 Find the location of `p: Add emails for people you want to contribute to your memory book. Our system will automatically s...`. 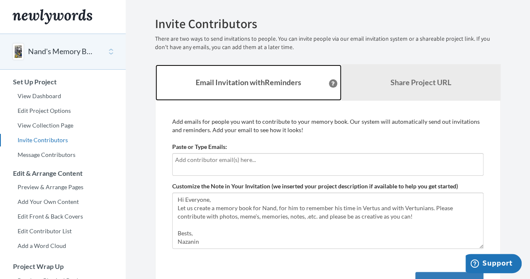

p: Add emails for people you want to contribute to your memory book. Our system will automatically s... is located at coordinates (328, 126).